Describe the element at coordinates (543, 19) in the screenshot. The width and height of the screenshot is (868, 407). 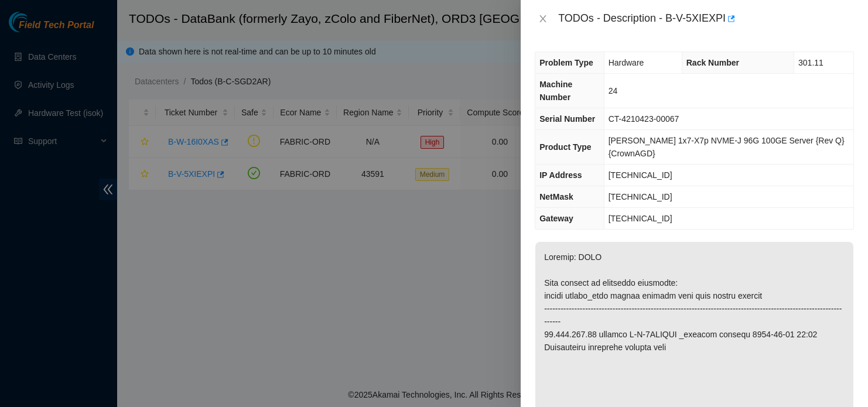
I see `button: Close` at that location.